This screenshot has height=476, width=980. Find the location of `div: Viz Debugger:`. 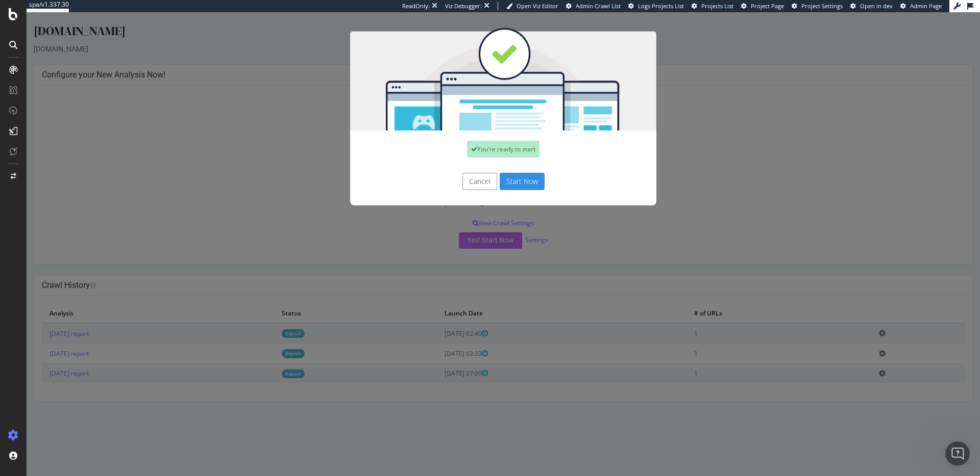

div: Viz Debugger: is located at coordinates (463, 6).